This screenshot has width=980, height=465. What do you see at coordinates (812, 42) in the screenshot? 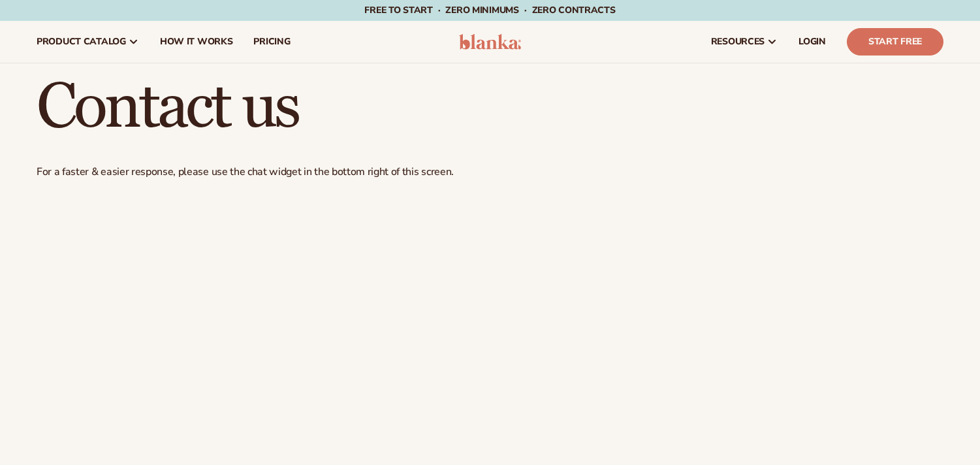
I see `a: LOGIN` at bounding box center [812, 42].